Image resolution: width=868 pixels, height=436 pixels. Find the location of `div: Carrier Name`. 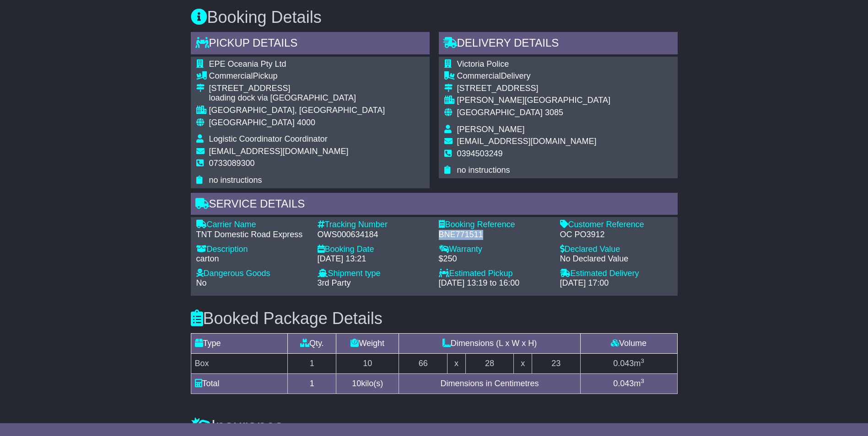

div: Carrier Name is located at coordinates (252, 225).